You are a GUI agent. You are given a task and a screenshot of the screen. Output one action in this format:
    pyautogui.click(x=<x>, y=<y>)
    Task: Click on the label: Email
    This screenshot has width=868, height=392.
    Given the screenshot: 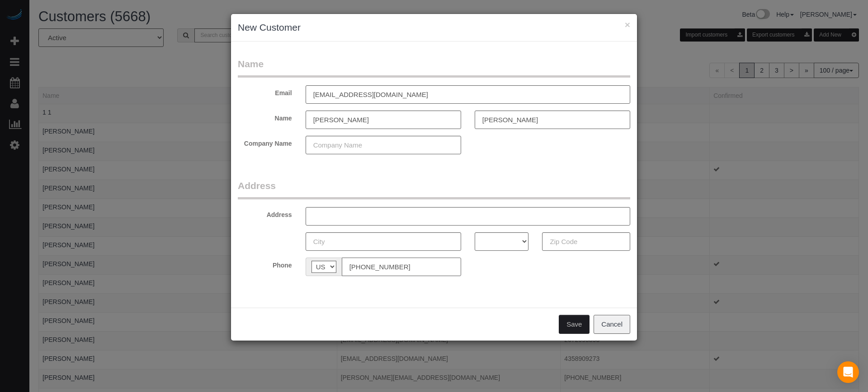 What is the action you would take?
    pyautogui.click(x=265, y=91)
    